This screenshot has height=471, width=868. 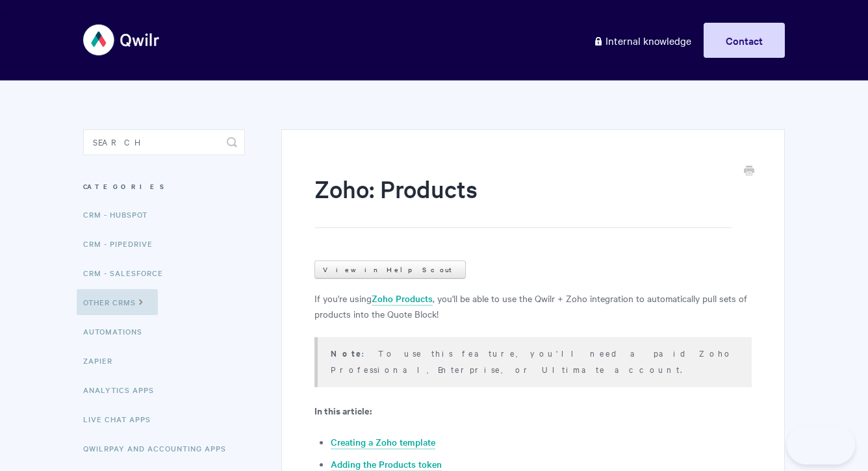 I want to click on p: If you're using , you'll be able to use the Qwilr + Zoho integration to automatically pull sets o..., so click(x=533, y=306).